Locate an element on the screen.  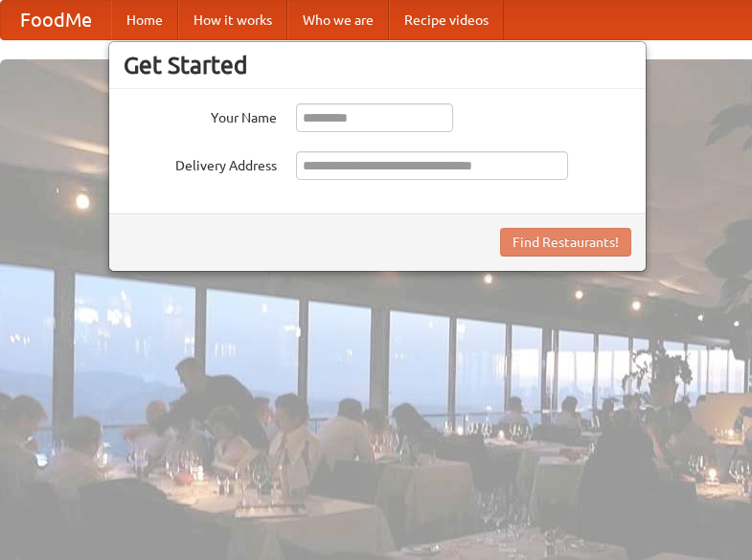
a: Home is located at coordinates (145, 20).